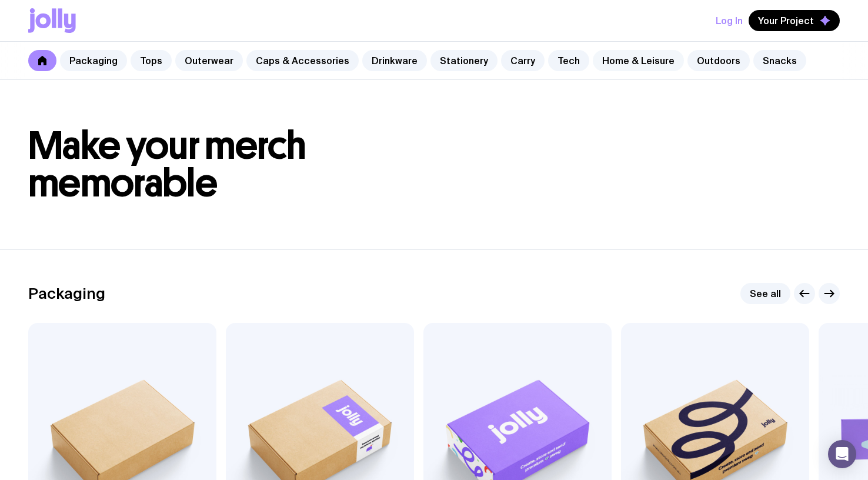 This screenshot has width=868, height=480. I want to click on span: Your Project, so click(786, 21).